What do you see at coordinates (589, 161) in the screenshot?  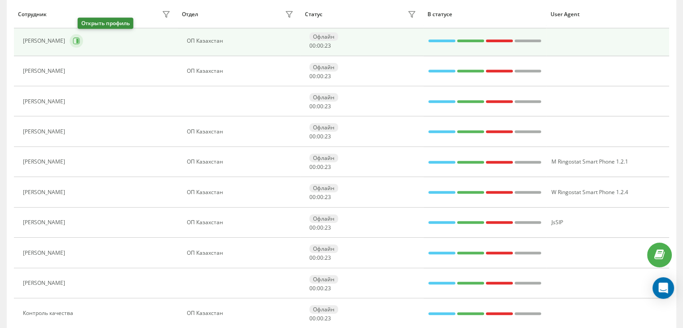 I see `span: M Ringostat Smart Phone 1.2.1` at bounding box center [589, 161].